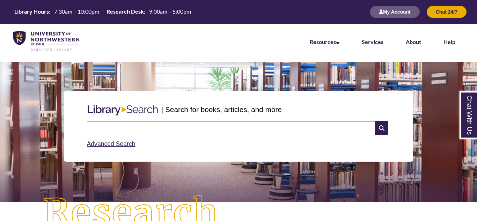 Image resolution: width=477 pixels, height=221 pixels. I want to click on th: Research Desk:, so click(125, 12).